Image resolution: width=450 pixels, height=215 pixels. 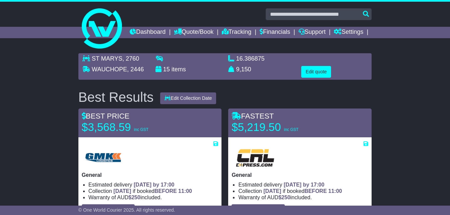 I want to click on img: GMK Logistics: General, so click(x=103, y=158).